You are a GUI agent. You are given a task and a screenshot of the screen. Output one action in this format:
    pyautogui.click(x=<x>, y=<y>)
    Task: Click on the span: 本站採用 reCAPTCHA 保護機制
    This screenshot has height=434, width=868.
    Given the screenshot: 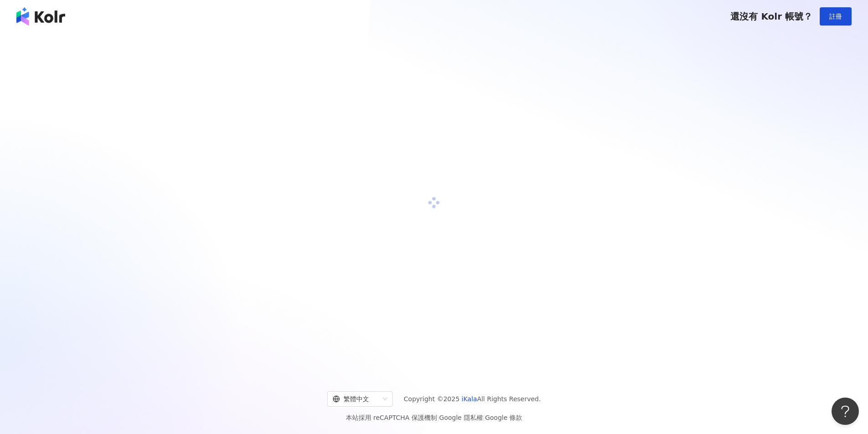 What is the action you would take?
    pyautogui.click(x=434, y=418)
    